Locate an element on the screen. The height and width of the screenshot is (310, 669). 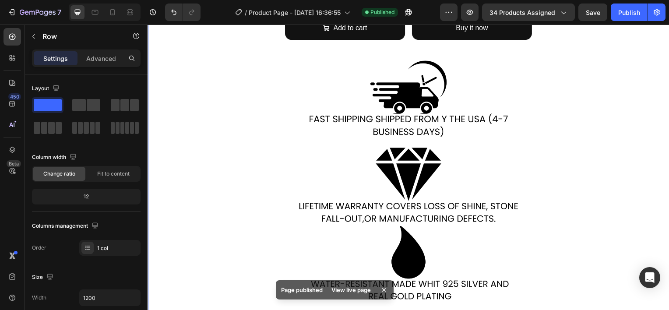
button: 34 products assigned is located at coordinates (529, 12).